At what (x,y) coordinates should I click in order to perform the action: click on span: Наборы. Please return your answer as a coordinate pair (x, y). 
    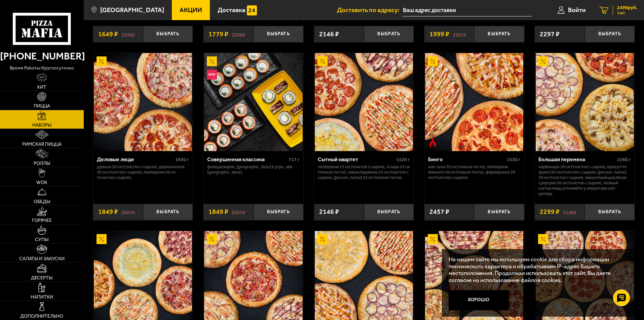
    Looking at the image, I should click on (41, 125).